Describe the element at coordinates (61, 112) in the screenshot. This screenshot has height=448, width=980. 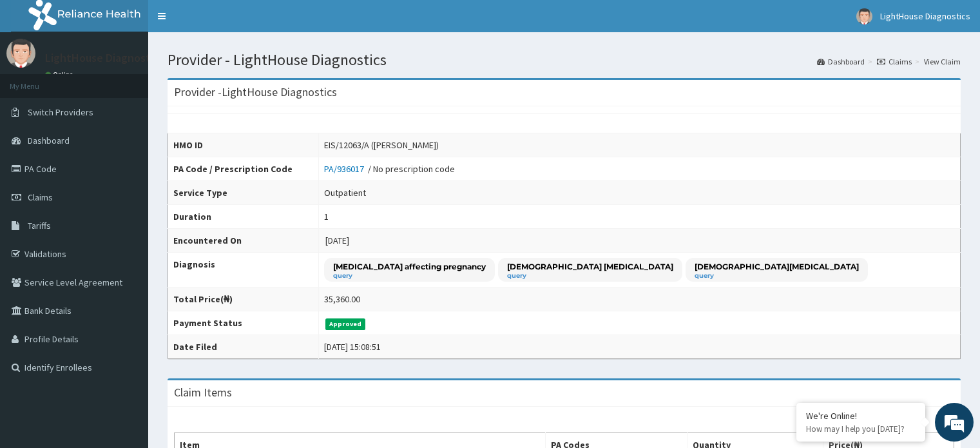
I see `span: Switch Providers` at that location.